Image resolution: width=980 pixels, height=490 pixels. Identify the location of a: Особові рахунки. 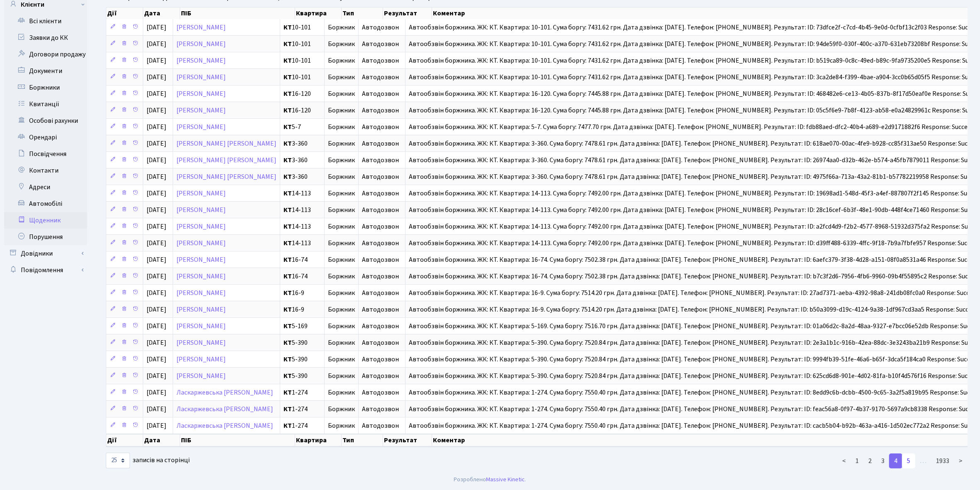
(45, 120).